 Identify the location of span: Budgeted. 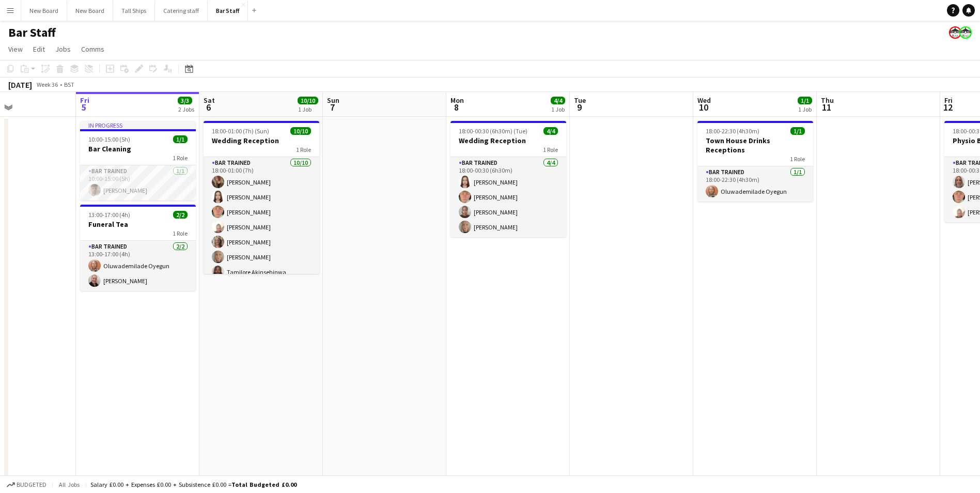
(31, 484).